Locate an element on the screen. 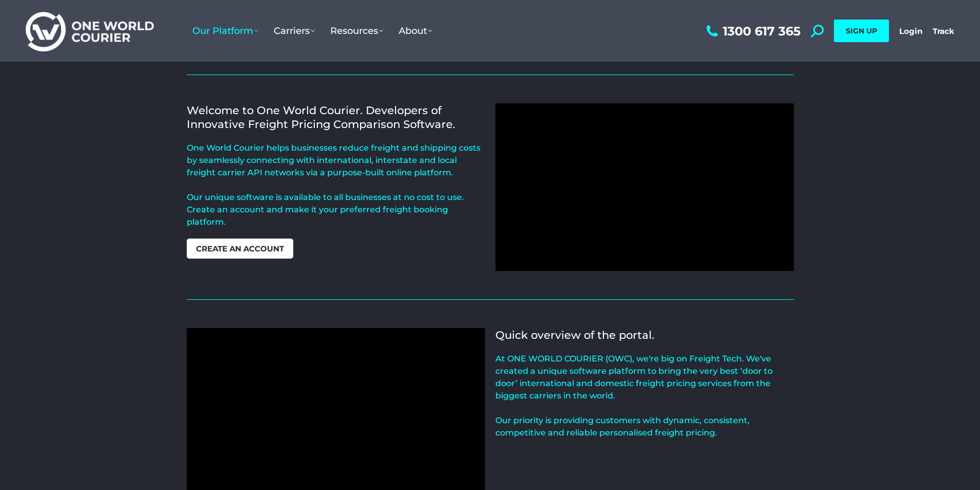 This screenshot has width=980, height=490. a: Carriers is located at coordinates (294, 31).